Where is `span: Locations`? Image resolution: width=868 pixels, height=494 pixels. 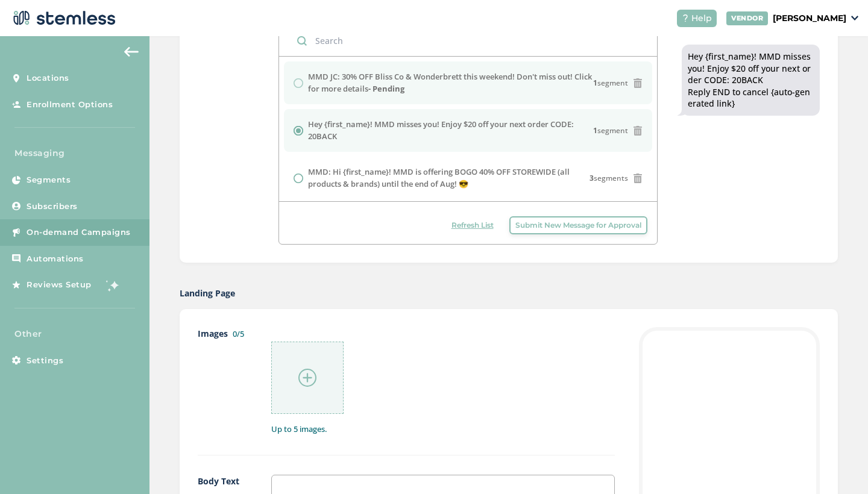 span: Locations is located at coordinates (48, 78).